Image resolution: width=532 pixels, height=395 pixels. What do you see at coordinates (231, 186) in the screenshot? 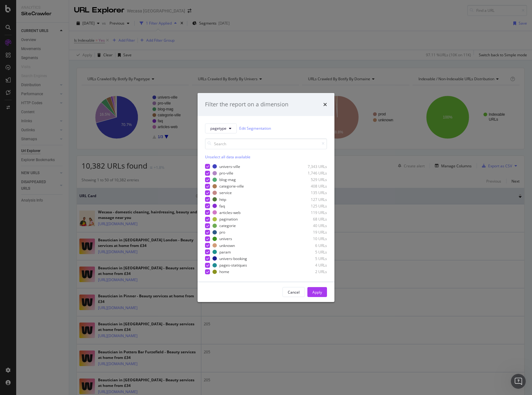
I see `div: categorie-ville` at bounding box center [231, 186].